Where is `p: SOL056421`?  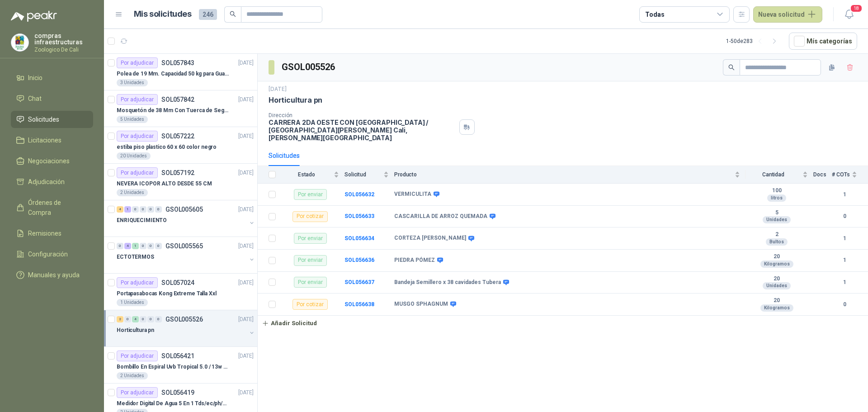
p: SOL056421 is located at coordinates (178, 356).